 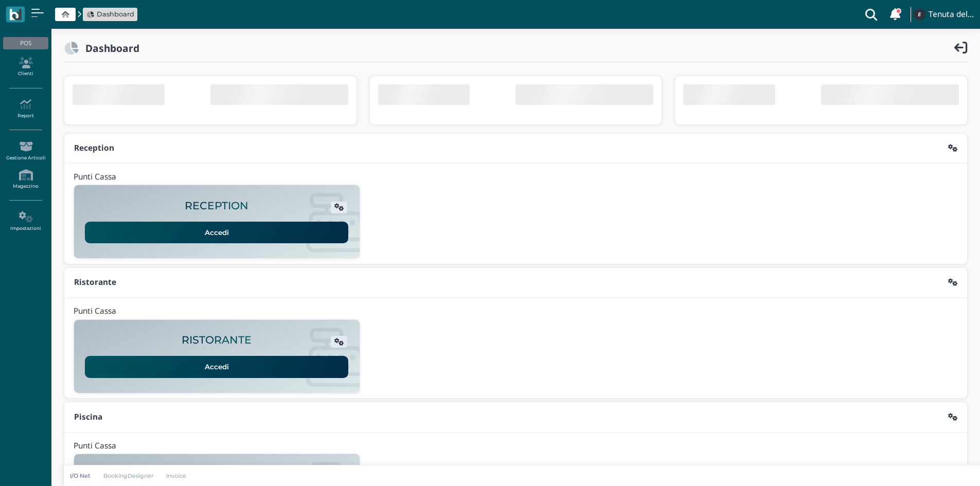 What do you see at coordinates (25, 108) in the screenshot?
I see `a: Report` at bounding box center [25, 108].